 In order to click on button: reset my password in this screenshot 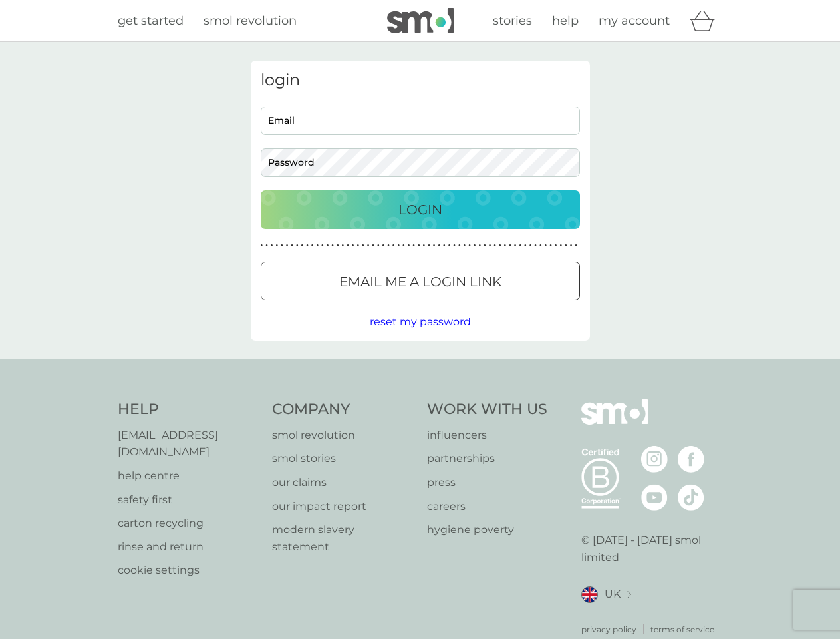, I will do `click(421, 322)`.